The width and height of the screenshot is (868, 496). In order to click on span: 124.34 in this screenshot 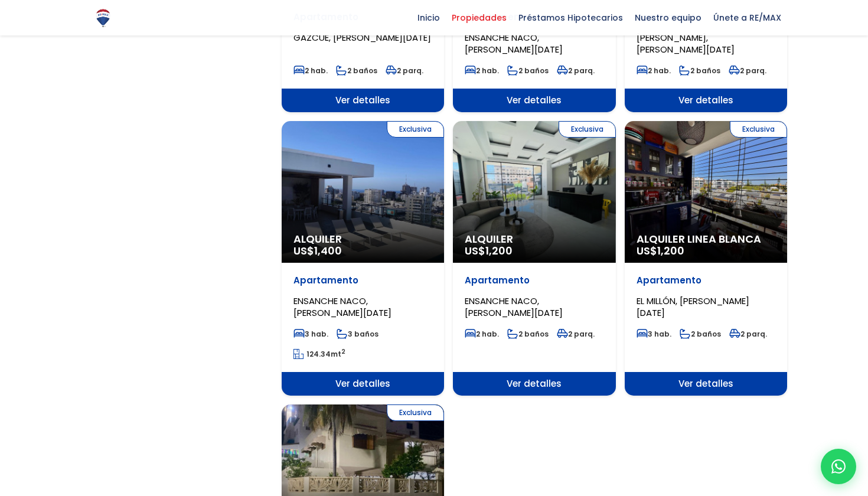, I will do `click(318, 353)`.